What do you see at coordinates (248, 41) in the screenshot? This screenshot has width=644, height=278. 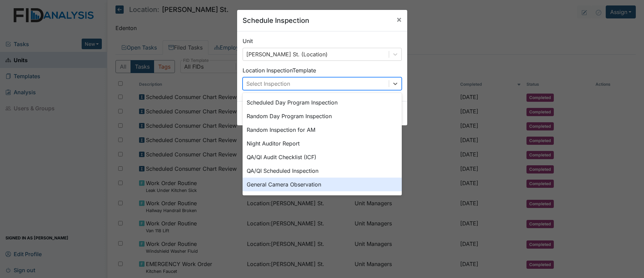 I see `label: Unit` at bounding box center [248, 41].